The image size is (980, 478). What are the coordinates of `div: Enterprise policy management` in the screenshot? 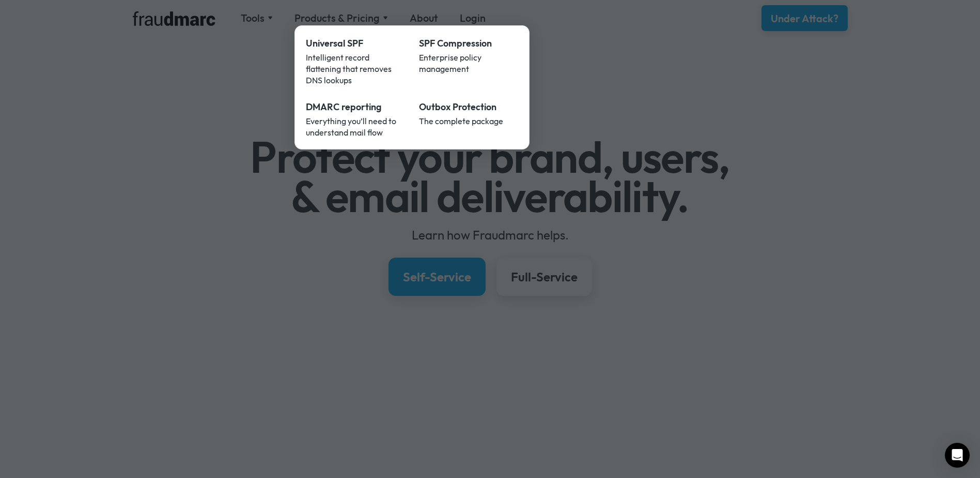 It's located at (469, 63).